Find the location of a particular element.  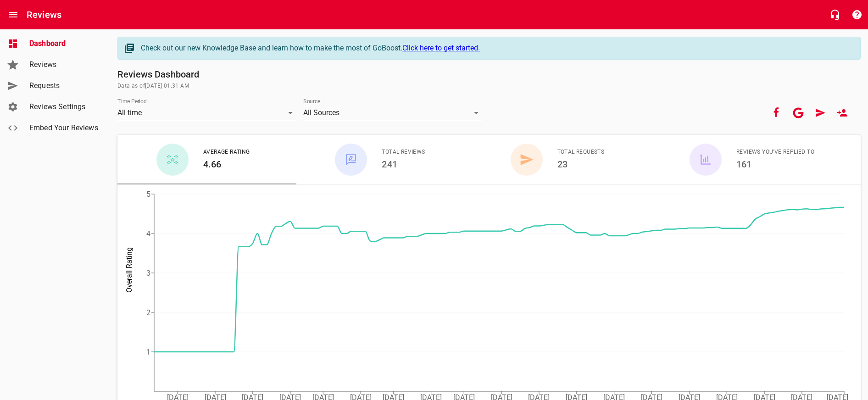

button: Your Facebook account is connected is located at coordinates (777, 113).